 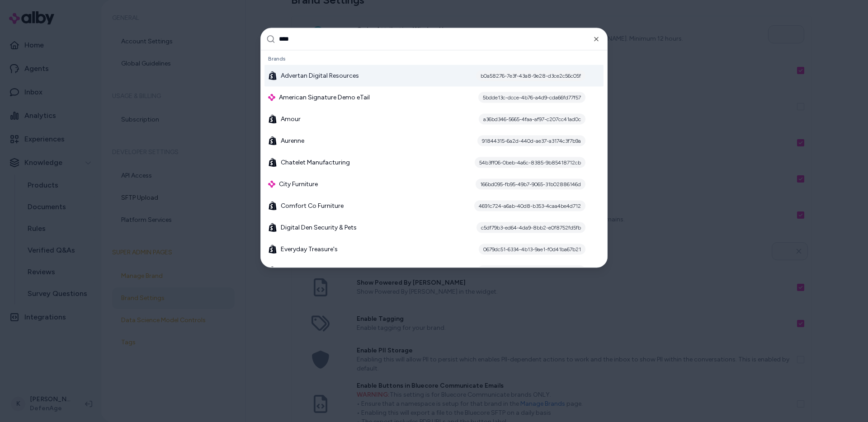 I want to click on div: Brands, so click(x=434, y=58).